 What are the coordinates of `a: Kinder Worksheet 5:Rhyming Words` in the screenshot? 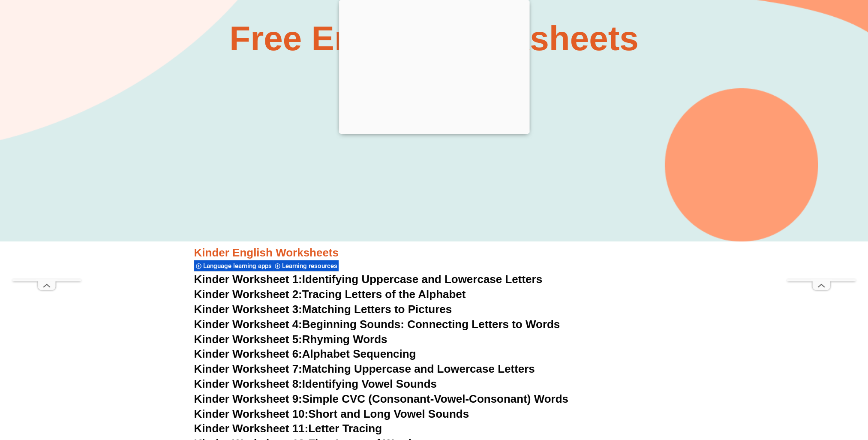 It's located at (291, 339).